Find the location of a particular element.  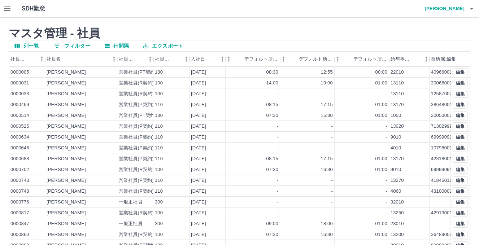

div: 0000525 is located at coordinates (20, 126).